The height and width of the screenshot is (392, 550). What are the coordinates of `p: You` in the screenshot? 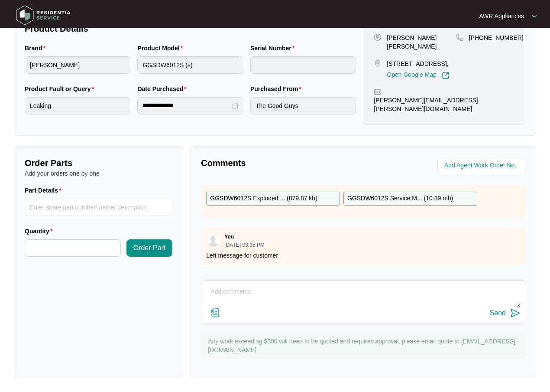 It's located at (229, 236).